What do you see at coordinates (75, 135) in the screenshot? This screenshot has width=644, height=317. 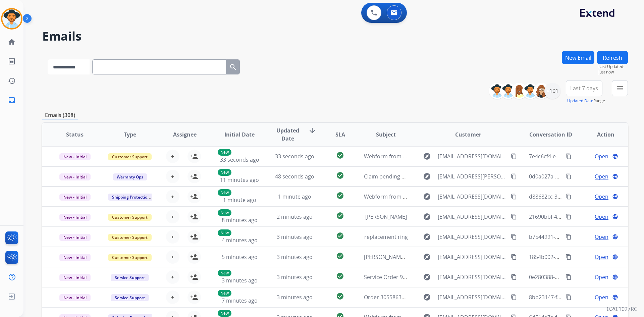 I see `span: Status` at bounding box center [75, 135].